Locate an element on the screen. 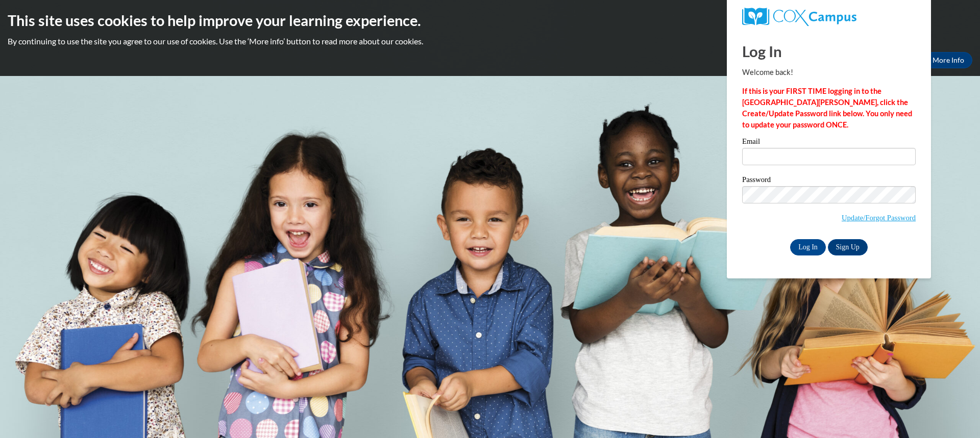 This screenshot has height=438, width=980. p: Welcome back! is located at coordinates (829, 73).